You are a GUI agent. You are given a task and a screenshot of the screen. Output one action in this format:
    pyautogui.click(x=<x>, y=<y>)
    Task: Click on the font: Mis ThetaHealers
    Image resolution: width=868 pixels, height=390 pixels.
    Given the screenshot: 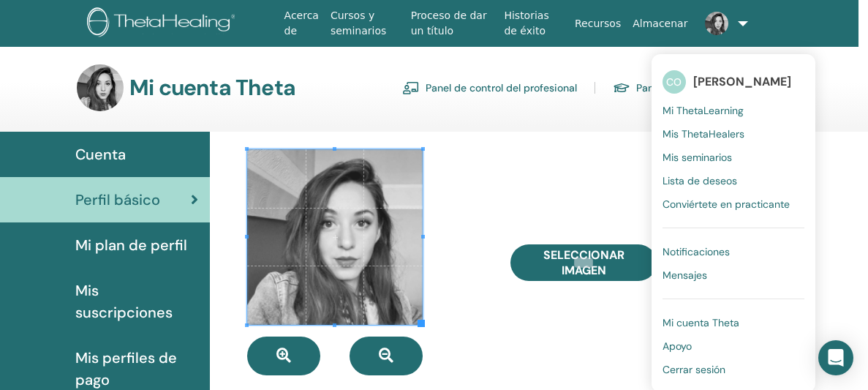 What is the action you would take?
    pyautogui.click(x=703, y=134)
    